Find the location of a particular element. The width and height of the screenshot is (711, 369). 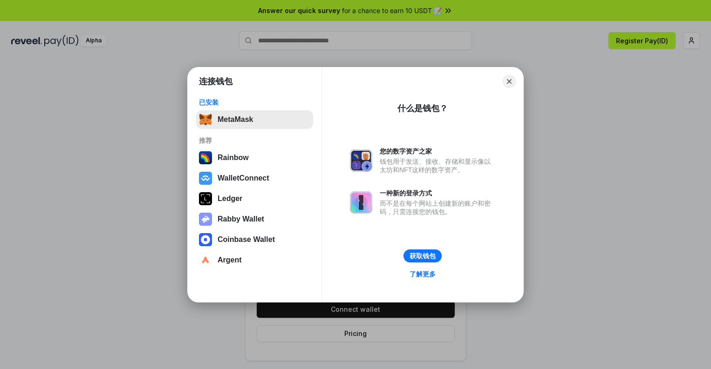

button: Rainbow is located at coordinates (254, 158).